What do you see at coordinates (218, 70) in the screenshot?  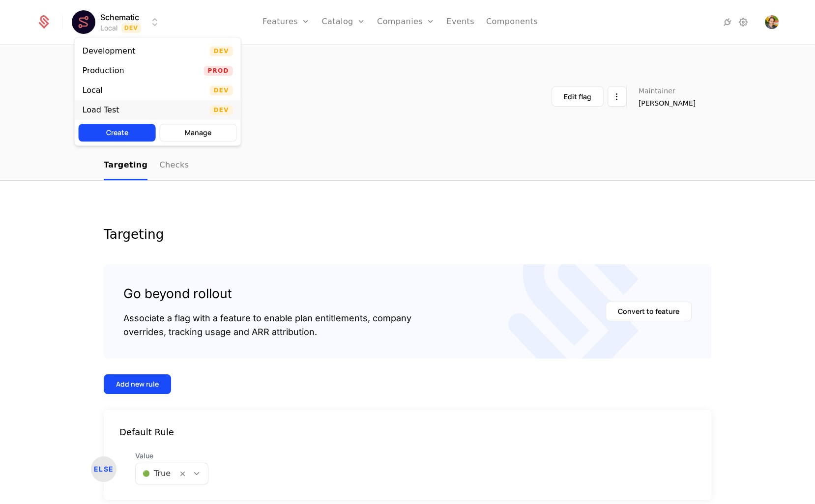 I see `span: Prod` at bounding box center [218, 70].